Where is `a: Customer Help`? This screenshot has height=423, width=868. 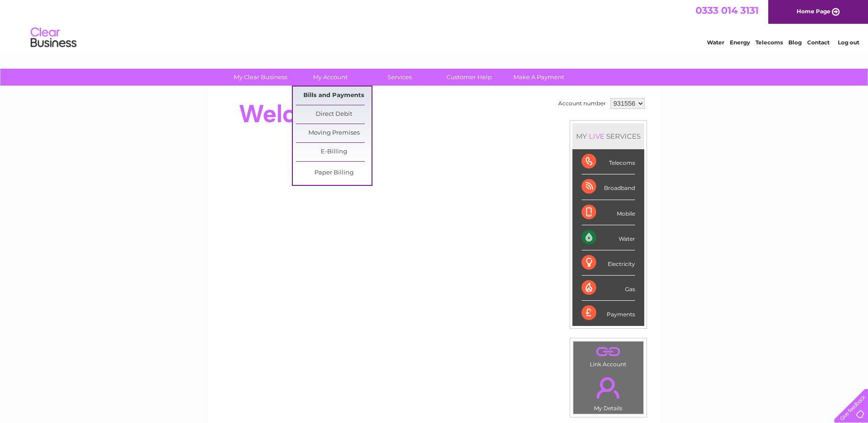 a: Customer Help is located at coordinates (469, 77).